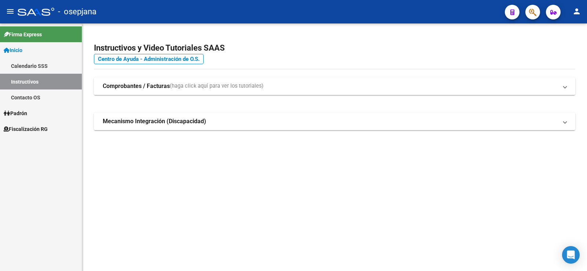  Describe the element at coordinates (77, 12) in the screenshot. I see `span: - osepjana` at that location.